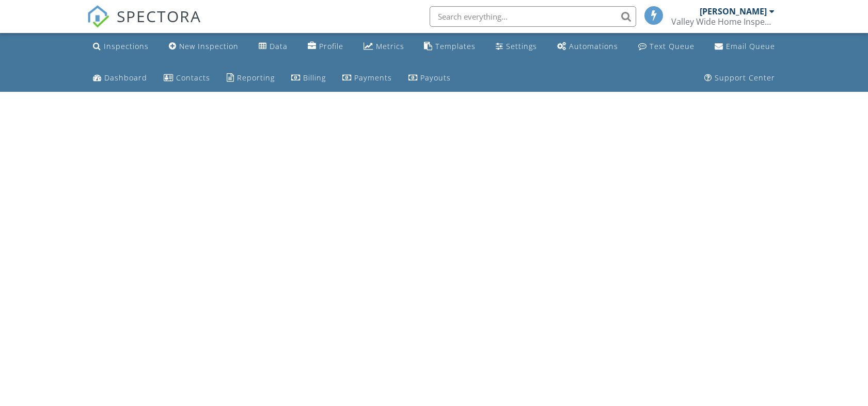  Describe the element at coordinates (126, 46) in the screenshot. I see `div: Inspections` at that location.